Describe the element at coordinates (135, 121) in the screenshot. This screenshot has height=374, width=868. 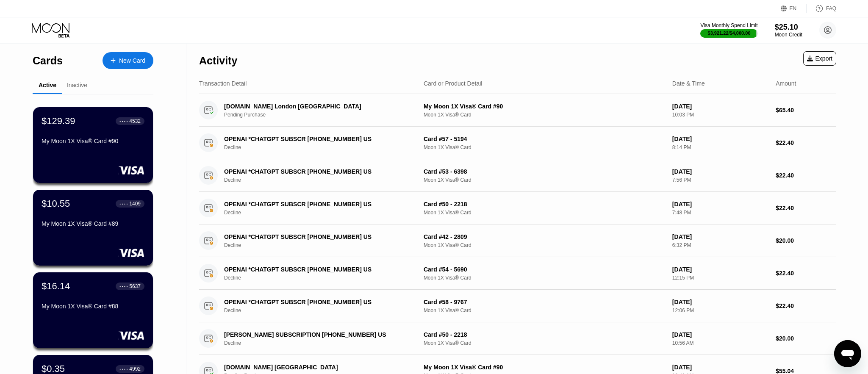
I see `div: 4532` at that location.